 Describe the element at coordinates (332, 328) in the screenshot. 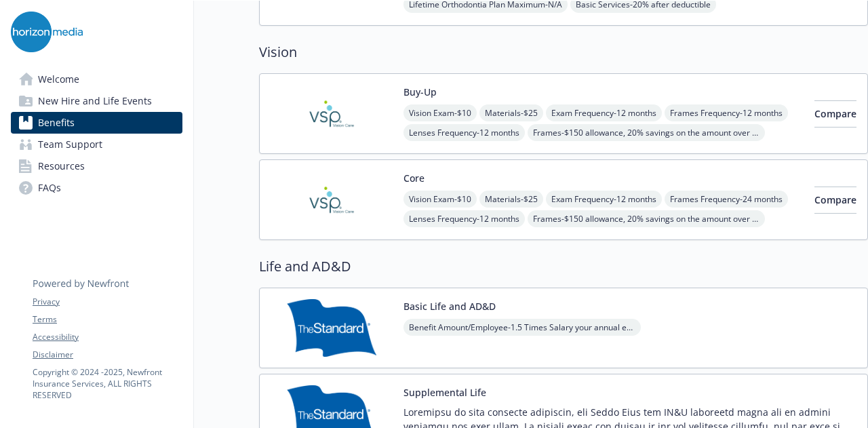

I see `img: Standard Insurance Company carrier logo` at that location.